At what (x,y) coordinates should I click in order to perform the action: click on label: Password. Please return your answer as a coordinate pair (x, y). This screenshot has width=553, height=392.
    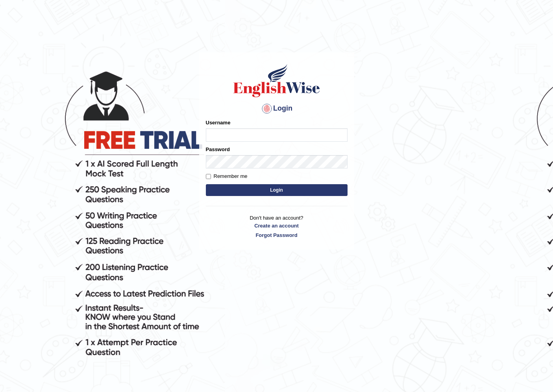
    Looking at the image, I should click on (218, 149).